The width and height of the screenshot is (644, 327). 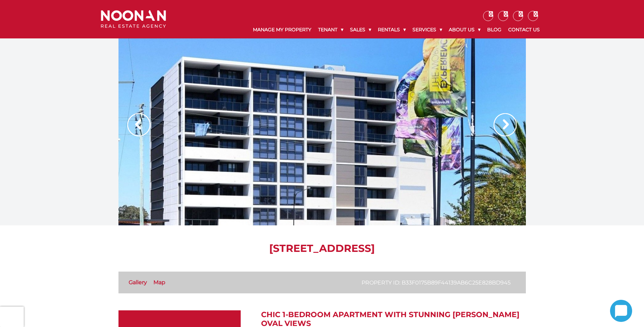 I want to click on a: About Us, so click(x=465, y=29).